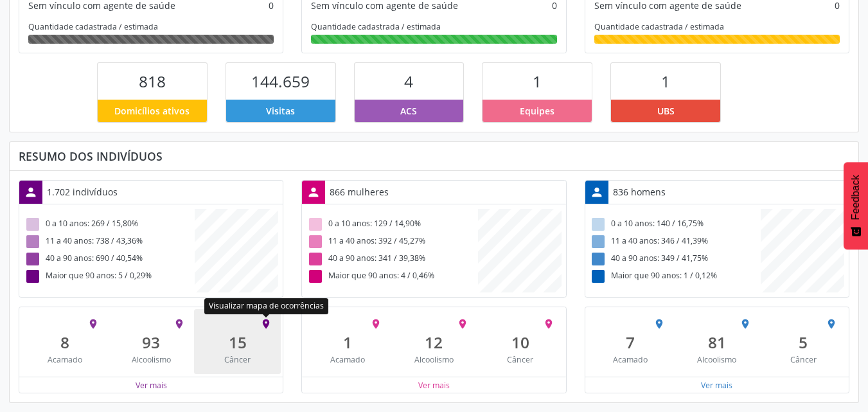 Image resolution: width=868 pixels, height=412 pixels. I want to click on span: ACS, so click(409, 110).